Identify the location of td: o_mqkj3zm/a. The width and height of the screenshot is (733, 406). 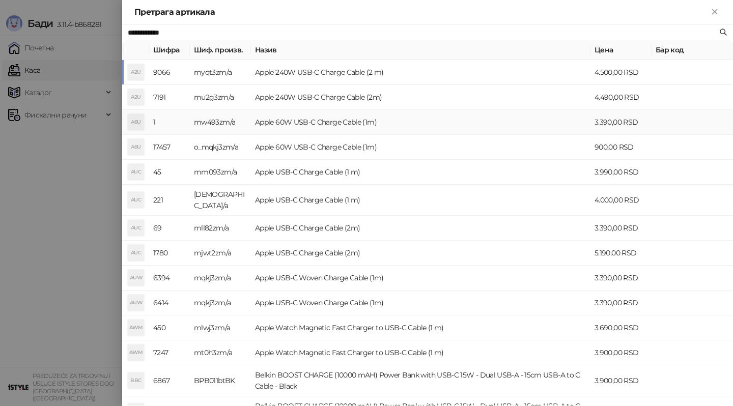
(220, 147).